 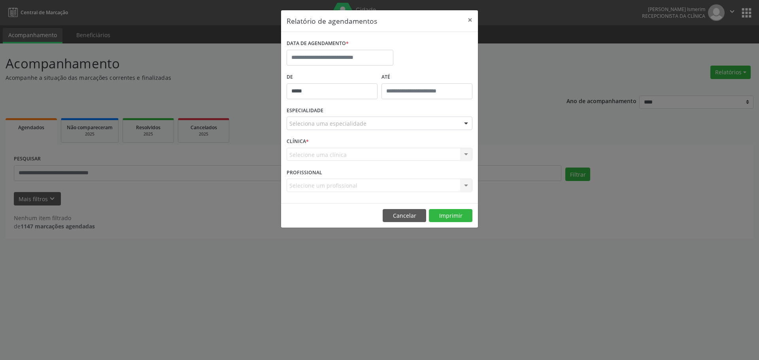 What do you see at coordinates (332, 21) in the screenshot?
I see `h5: Relatório de agendamentos` at bounding box center [332, 21].